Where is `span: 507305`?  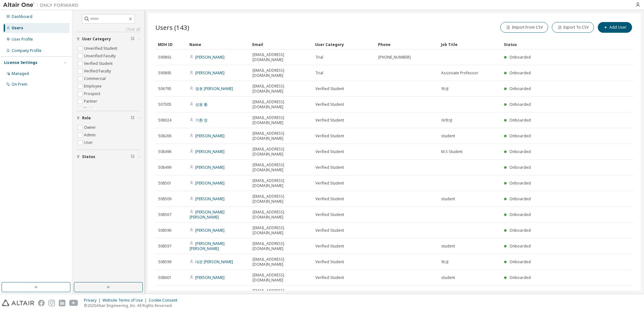 span: 507305 is located at coordinates (164, 104).